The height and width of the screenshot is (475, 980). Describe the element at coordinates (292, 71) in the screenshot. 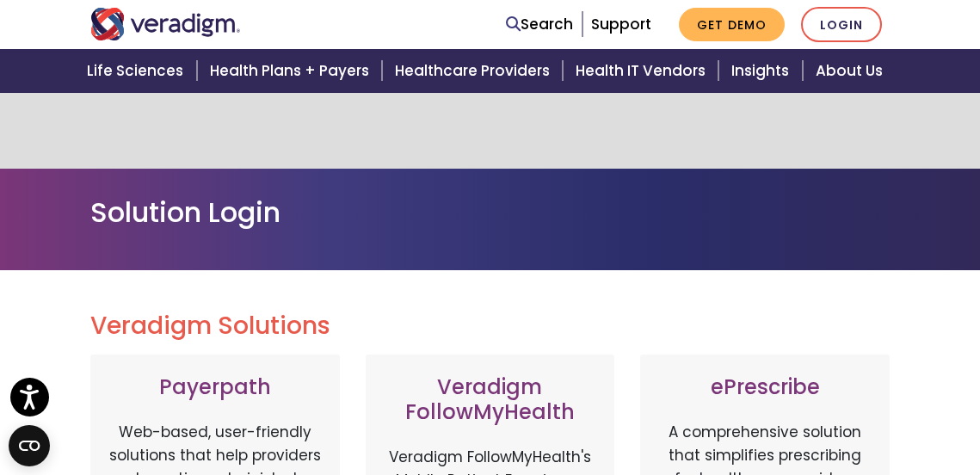

I see `a: Health Plans + Payers` at that location.